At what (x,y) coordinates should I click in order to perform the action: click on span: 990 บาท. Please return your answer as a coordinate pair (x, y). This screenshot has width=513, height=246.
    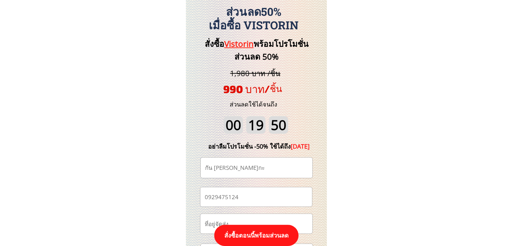
    Looking at the image, I should click on (244, 89).